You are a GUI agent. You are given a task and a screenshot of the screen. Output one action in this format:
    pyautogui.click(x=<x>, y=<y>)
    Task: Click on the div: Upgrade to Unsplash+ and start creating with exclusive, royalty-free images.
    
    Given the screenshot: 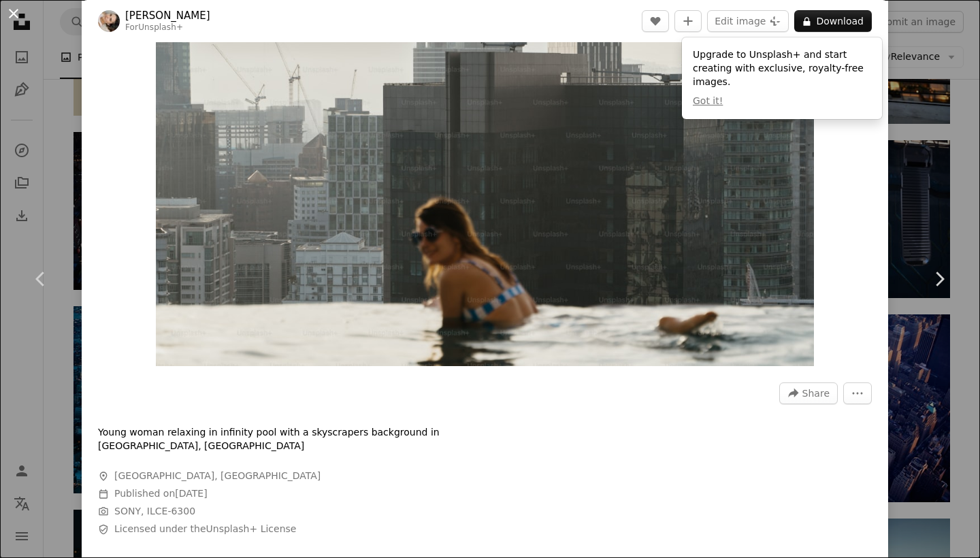 What is the action you would take?
    pyautogui.click(x=781, y=78)
    